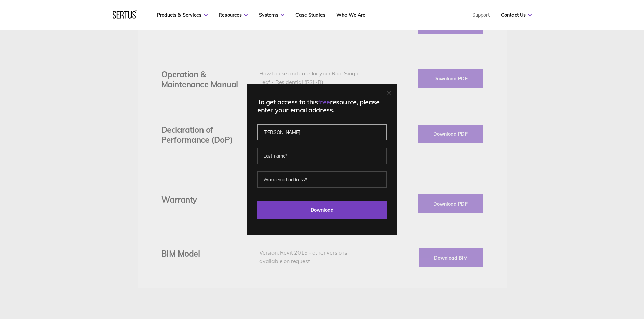 The width and height of the screenshot is (644, 319). What do you see at coordinates (322, 210) in the screenshot?
I see `input: Download` at bounding box center [322, 210].